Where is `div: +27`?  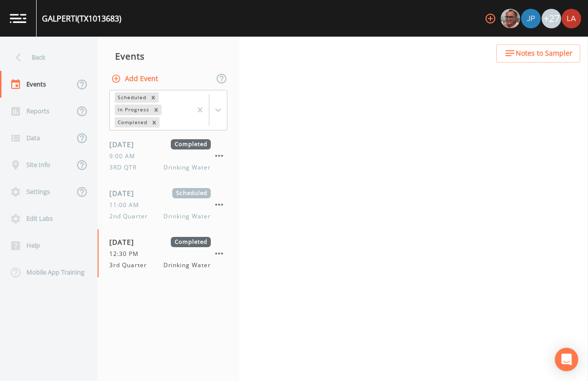 div: +27 is located at coordinates (551, 19).